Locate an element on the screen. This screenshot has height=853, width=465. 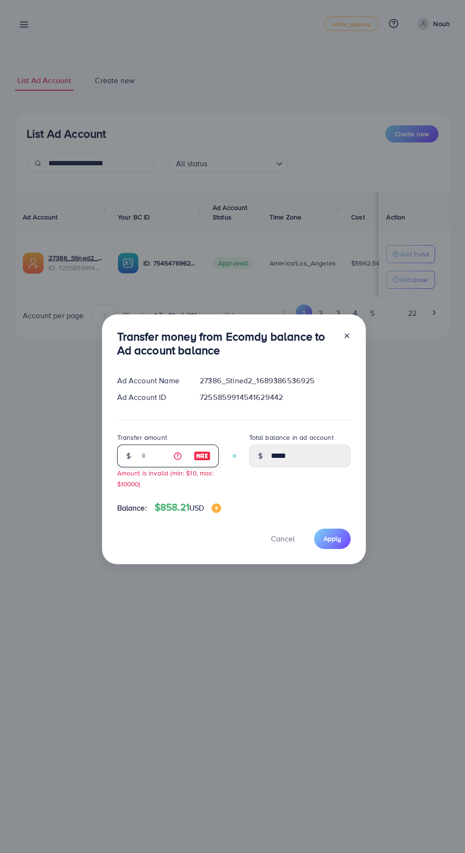
span: USD is located at coordinates (197, 508).